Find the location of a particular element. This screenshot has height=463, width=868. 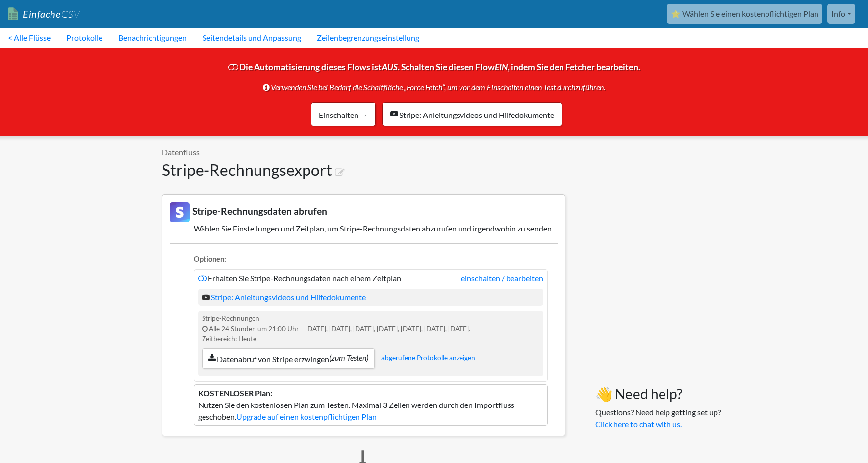

a: Seitendetails und Anpassung is located at coordinates (252, 38).